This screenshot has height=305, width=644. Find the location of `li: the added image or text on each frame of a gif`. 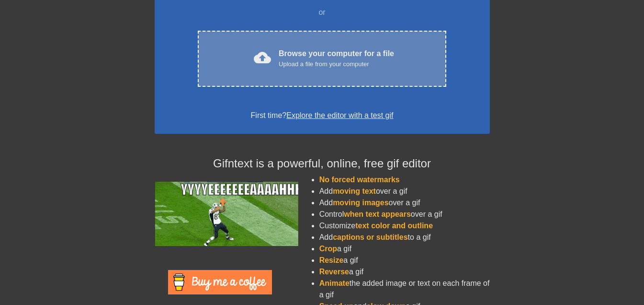

li: the added image or text on each frame of a gif is located at coordinates (404, 289).